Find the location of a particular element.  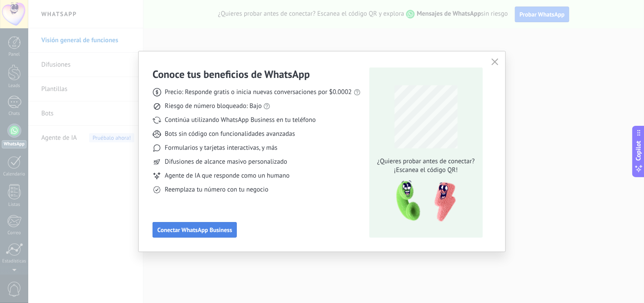

span: Formularios y tarjetas interactivas, y más is located at coordinates (221, 148).